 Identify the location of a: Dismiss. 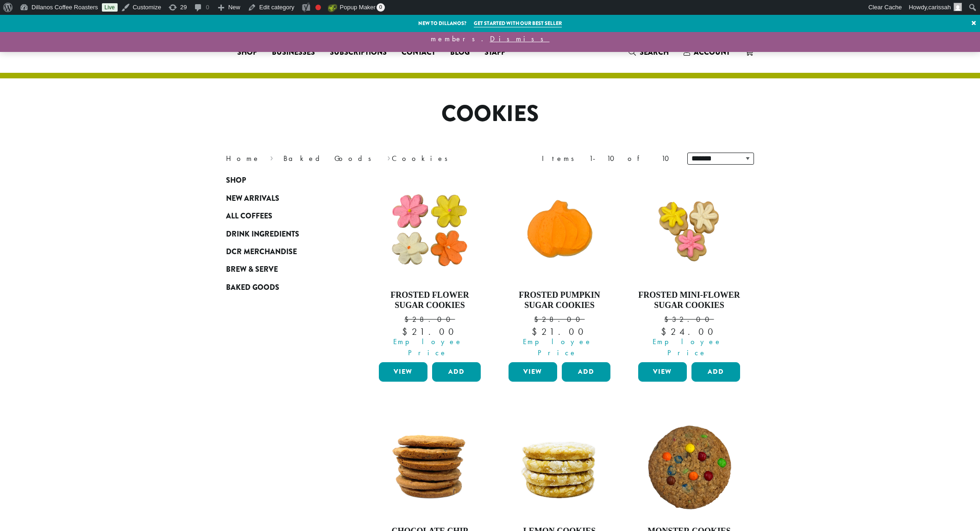
(520, 38).